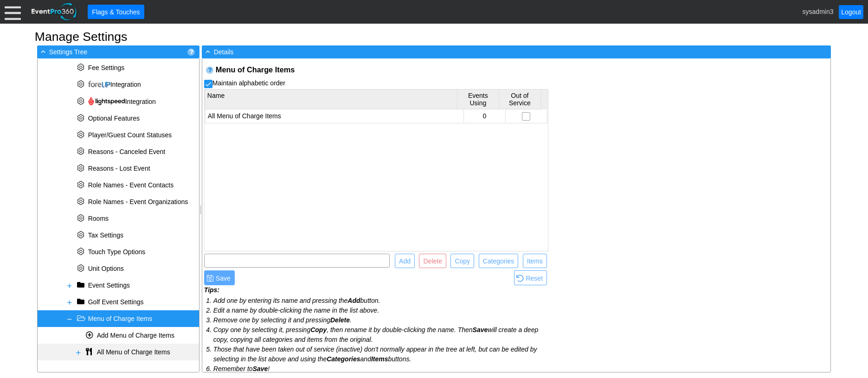  I want to click on img: EventPro360, so click(55, 12).